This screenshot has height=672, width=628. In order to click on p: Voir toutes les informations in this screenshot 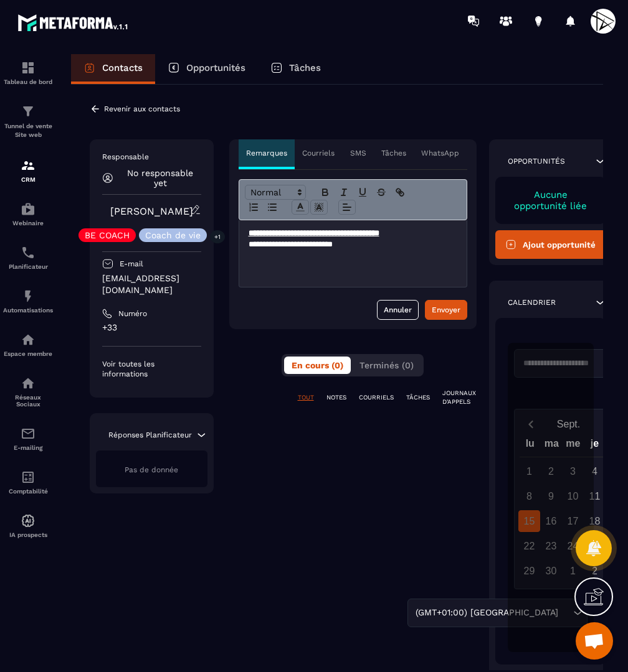, I will do `click(151, 370)`.